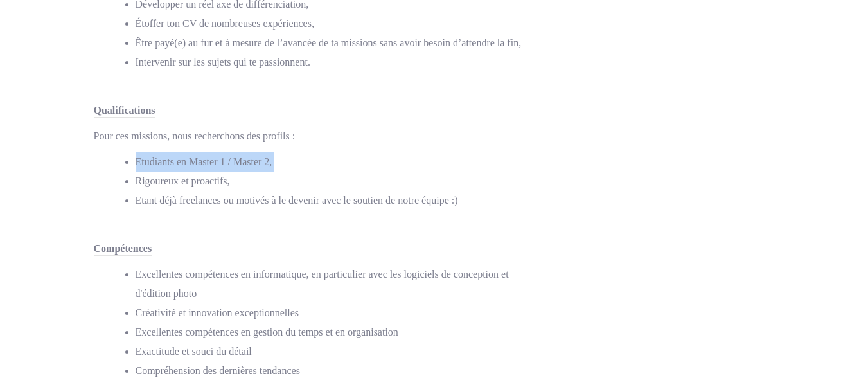 Image resolution: width=868 pixels, height=385 pixels. What do you see at coordinates (331, 43) in the screenshot?
I see `li: Être payé(e) au fur et à mesure de l’avancée de ta missions sans avoir besoin d’attendre la fin,` at bounding box center [331, 43].